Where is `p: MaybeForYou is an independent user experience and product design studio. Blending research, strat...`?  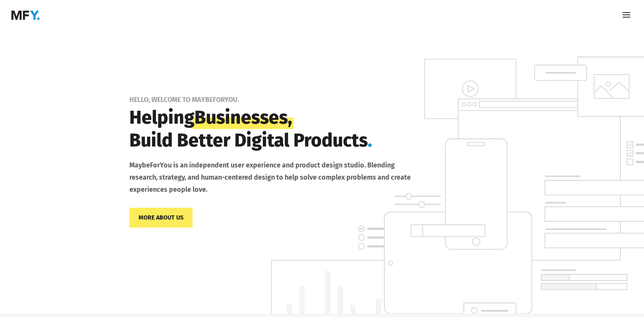
p: MaybeForYou is an independent user experience and product design studio. Blending research, strat... is located at coordinates (274, 178).